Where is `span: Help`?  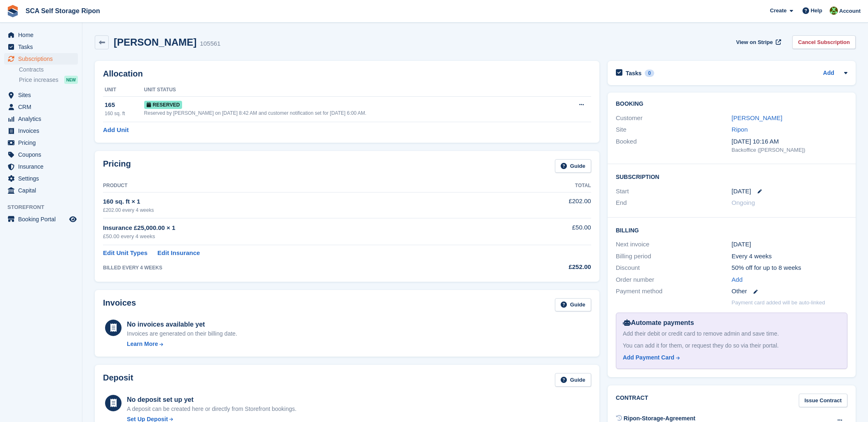 span: Help is located at coordinates (816, 10).